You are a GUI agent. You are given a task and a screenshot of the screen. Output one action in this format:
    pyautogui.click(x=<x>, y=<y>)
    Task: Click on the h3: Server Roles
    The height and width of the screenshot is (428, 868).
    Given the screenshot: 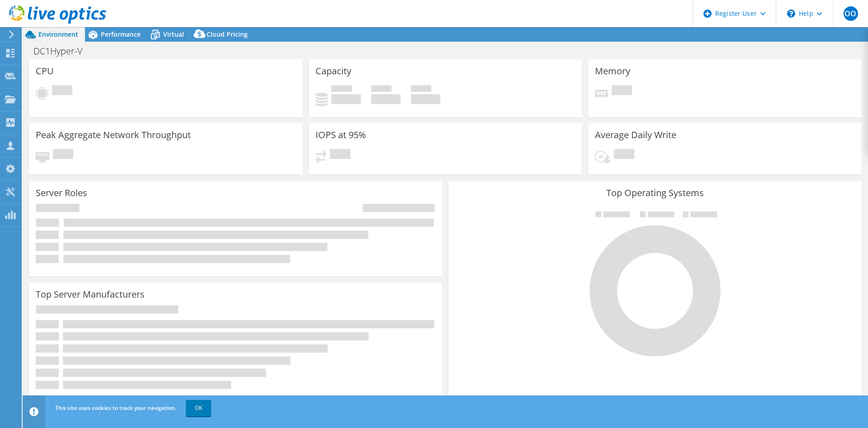 What is the action you would take?
    pyautogui.click(x=62, y=193)
    